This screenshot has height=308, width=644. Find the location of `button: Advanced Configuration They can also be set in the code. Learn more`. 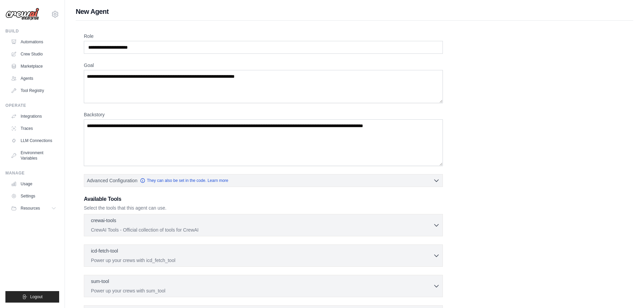

button: Advanced Configuration They can also be set in the code. Learn more is located at coordinates (264, 180).